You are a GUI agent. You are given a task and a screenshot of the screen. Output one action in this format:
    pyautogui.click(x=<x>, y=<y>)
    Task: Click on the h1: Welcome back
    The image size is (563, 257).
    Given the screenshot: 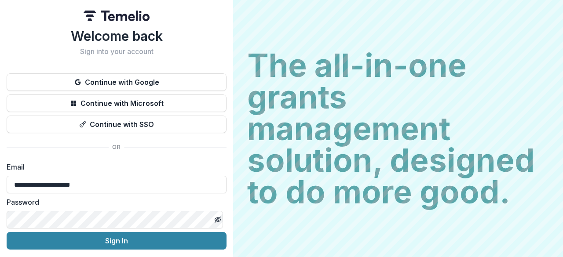 What is the action you would take?
    pyautogui.click(x=117, y=36)
    